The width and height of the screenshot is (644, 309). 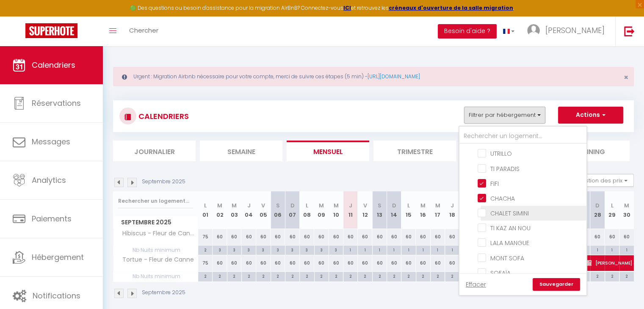 What do you see at coordinates (56, 103) in the screenshot?
I see `span: Réservations` at bounding box center [56, 103].